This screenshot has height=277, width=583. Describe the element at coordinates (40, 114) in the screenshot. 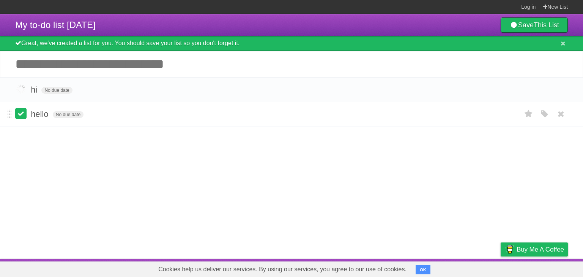

I see `span: hello` at that location.